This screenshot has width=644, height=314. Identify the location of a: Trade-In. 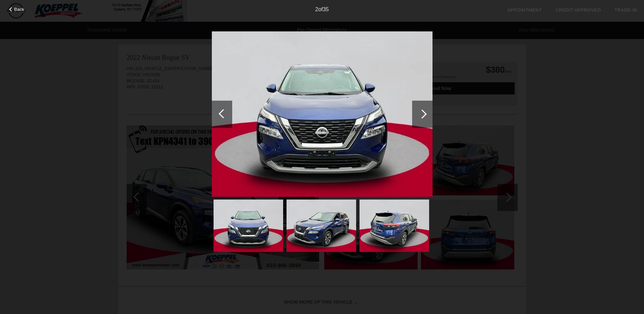
(626, 10).